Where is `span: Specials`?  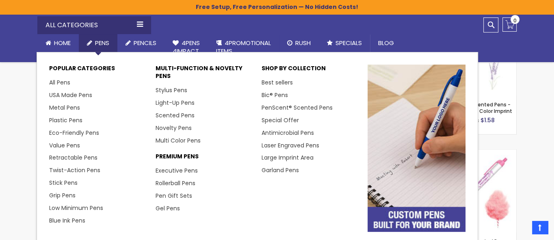
span: Specials is located at coordinates (348, 43).